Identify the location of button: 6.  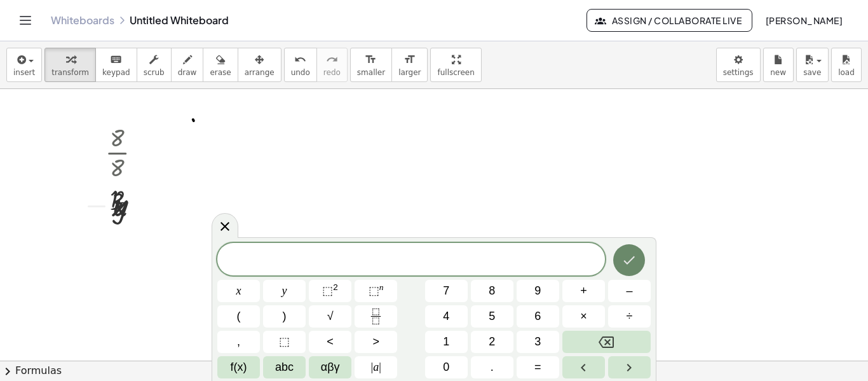
(537, 316).